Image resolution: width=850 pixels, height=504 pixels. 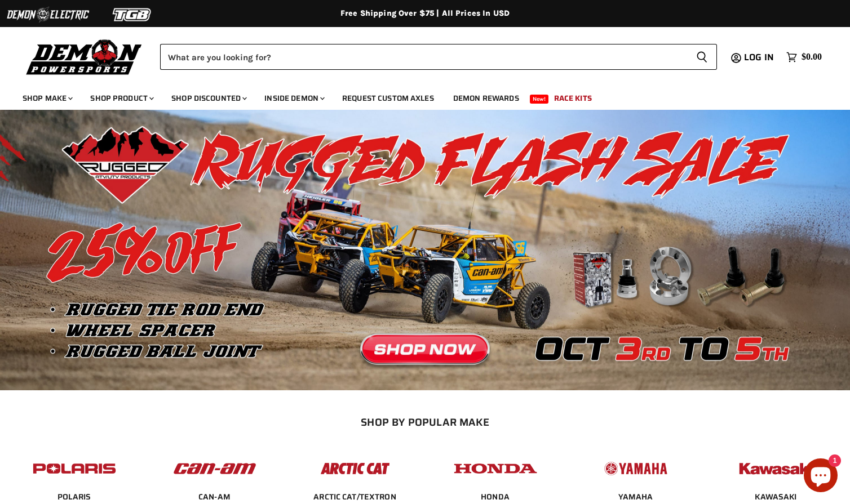 What do you see at coordinates (355, 497) in the screenshot?
I see `span: ARCTIC CAT/TEXTRON` at bounding box center [355, 497].